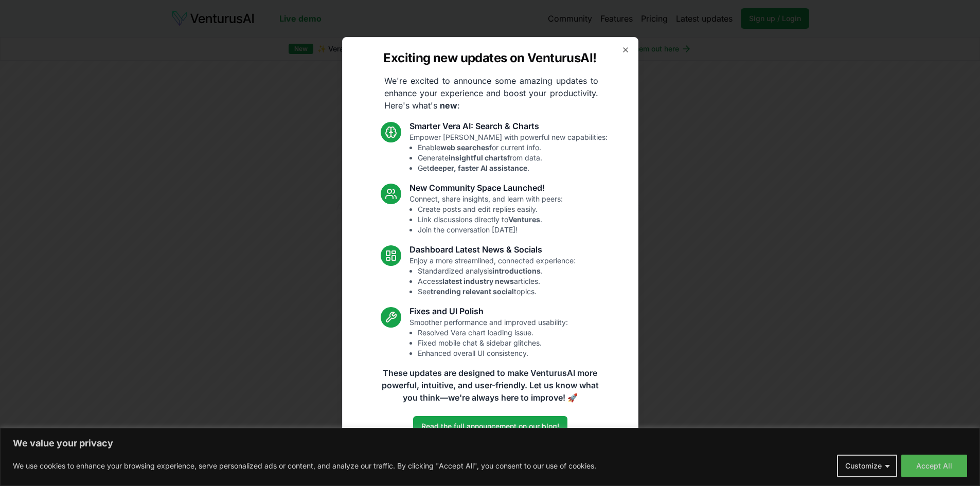  What do you see at coordinates (490, 220) in the screenshot?
I see `li: Link discussions directly to .` at bounding box center [490, 220].